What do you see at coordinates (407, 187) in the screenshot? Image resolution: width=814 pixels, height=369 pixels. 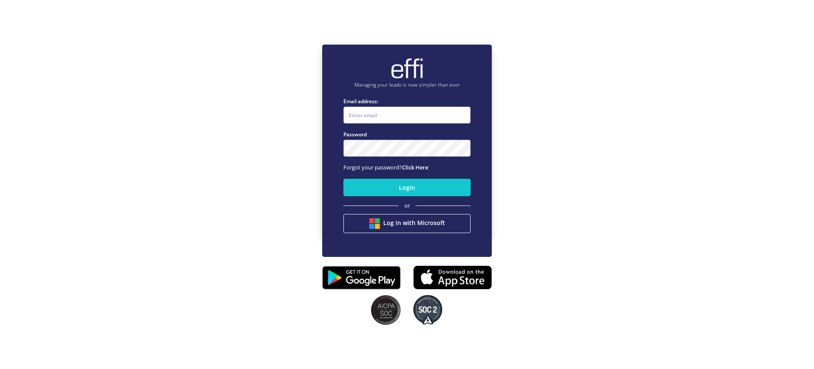 I see `button: Login` at bounding box center [407, 187].